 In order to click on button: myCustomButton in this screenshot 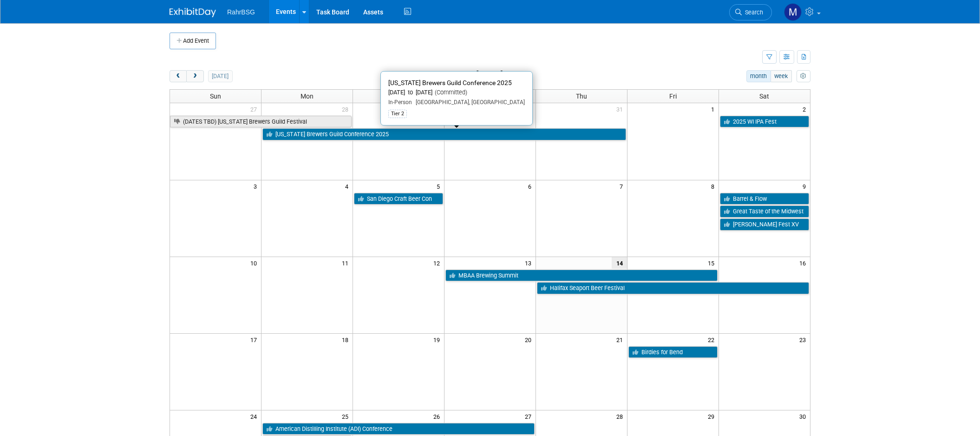, I will do `click(804, 76)`.